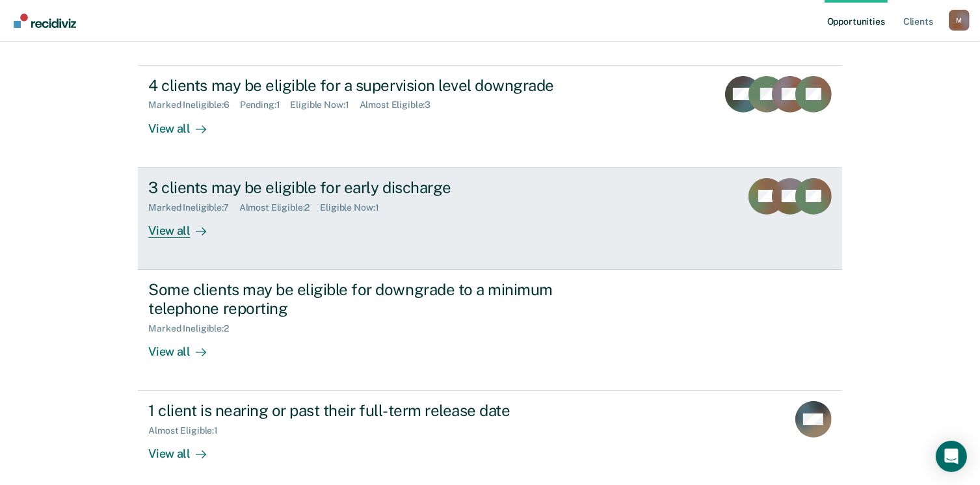  I want to click on div: Almost Eligible : 1, so click(188, 431).